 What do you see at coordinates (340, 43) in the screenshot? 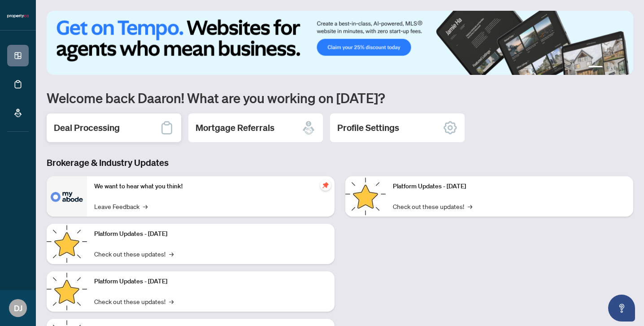
I see `img: Slide 0` at bounding box center [340, 43].